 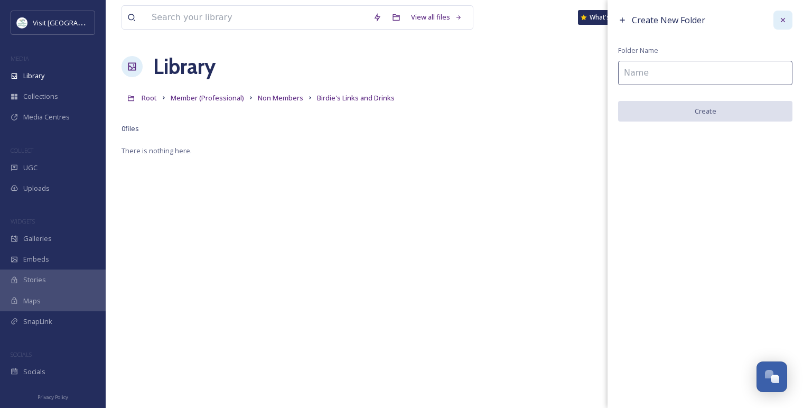 I want to click on a: Member (Professional), so click(x=207, y=98).